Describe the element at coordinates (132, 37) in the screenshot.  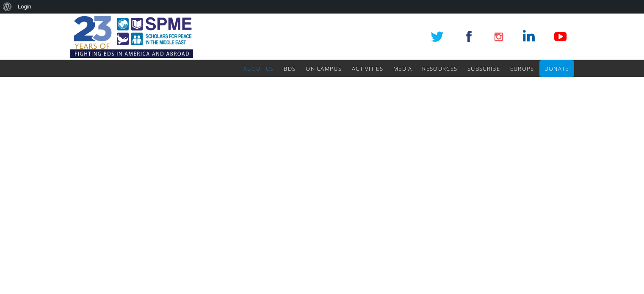
I see `img: SPME` at that location.